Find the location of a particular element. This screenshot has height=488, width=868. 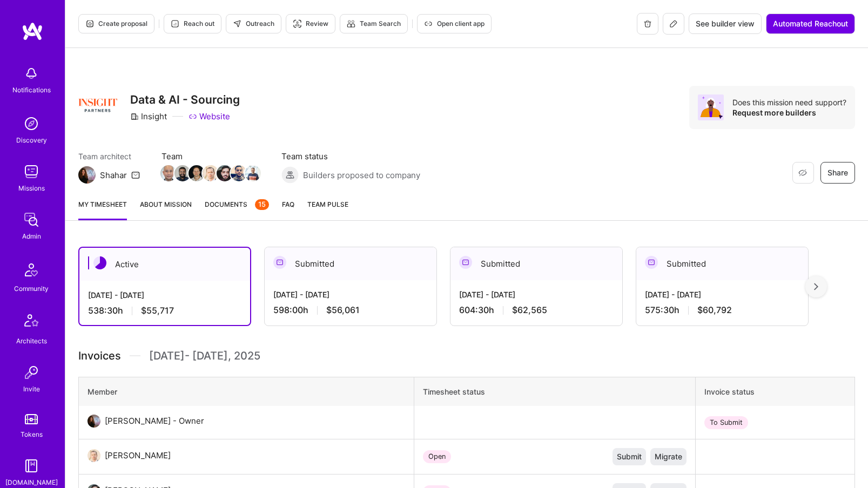

div: 604:30 h is located at coordinates (537, 310).